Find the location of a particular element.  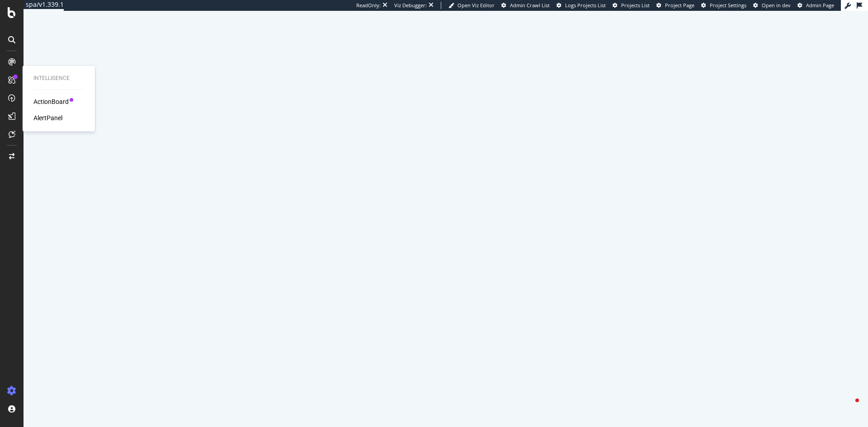

div: AlertPanel is located at coordinates (48, 118).